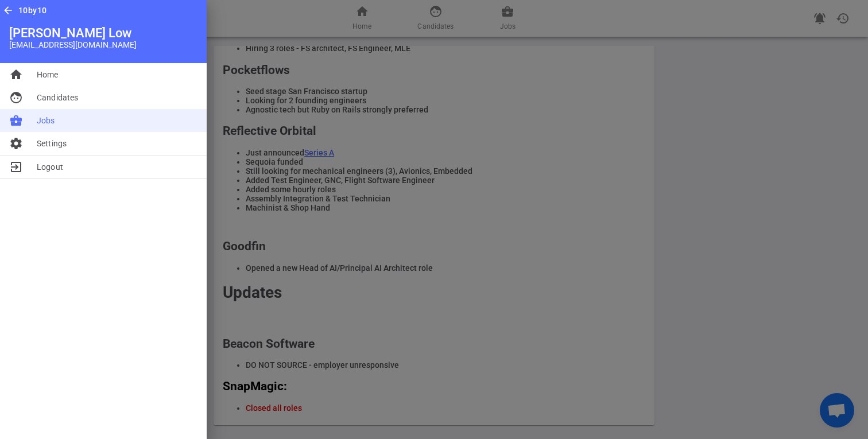  I want to click on span: Settings, so click(52, 143).